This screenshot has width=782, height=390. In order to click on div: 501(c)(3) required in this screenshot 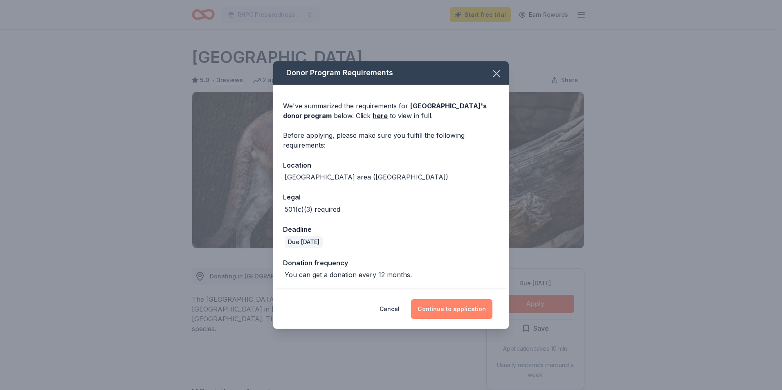, I will do `click(312, 209)`.